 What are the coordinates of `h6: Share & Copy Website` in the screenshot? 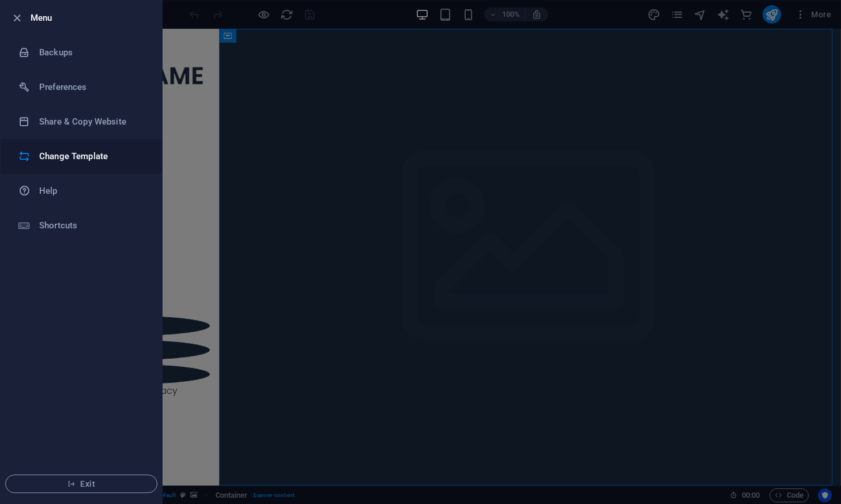 It's located at (92, 122).